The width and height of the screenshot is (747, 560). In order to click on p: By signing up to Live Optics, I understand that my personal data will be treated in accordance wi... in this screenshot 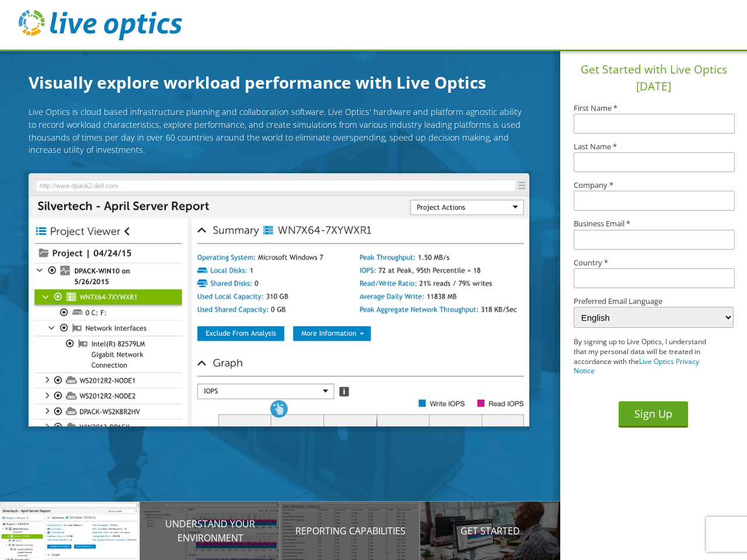, I will do `click(645, 356)`.